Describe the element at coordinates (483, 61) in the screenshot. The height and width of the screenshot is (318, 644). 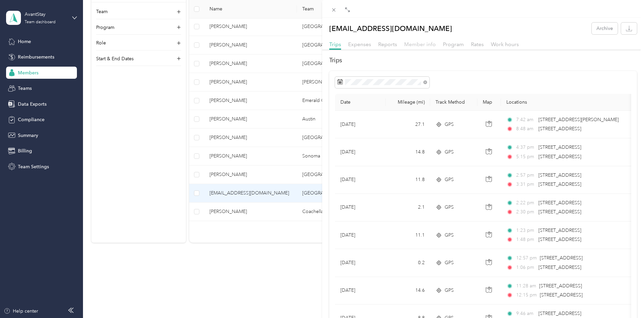
I see `h2: Trips` at that location.